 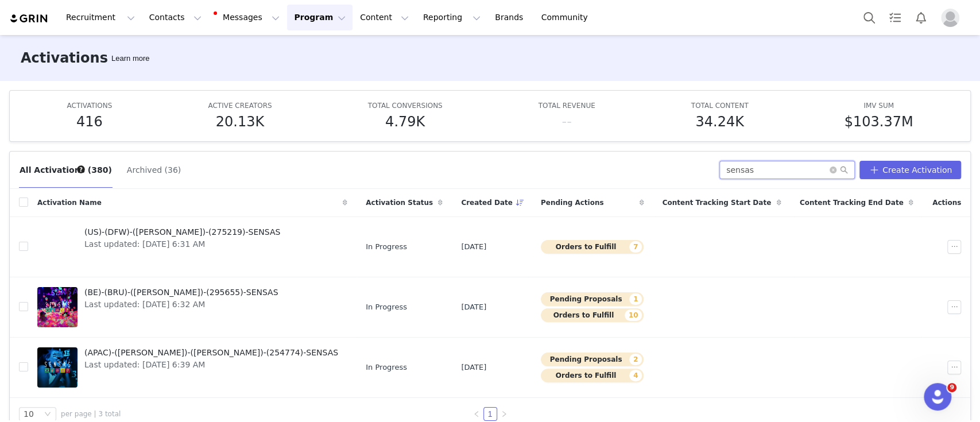 What do you see at coordinates (869, 17) in the screenshot?
I see `button: Search` at bounding box center [869, 17].